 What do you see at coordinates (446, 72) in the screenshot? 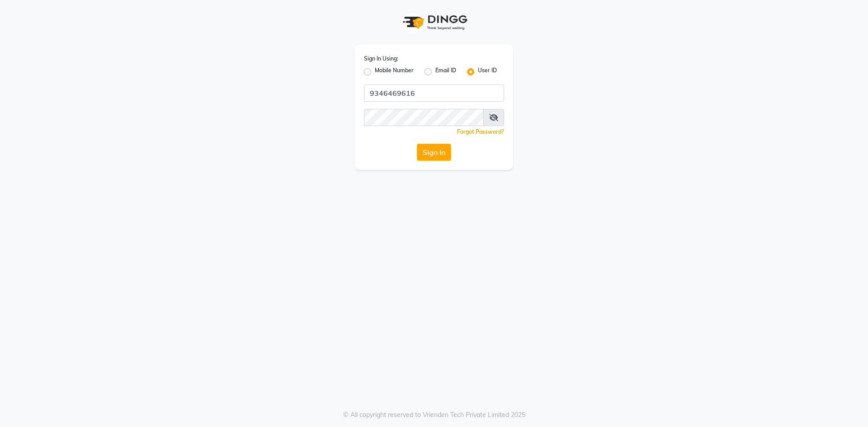
I see `label: Email ID` at bounding box center [446, 72].